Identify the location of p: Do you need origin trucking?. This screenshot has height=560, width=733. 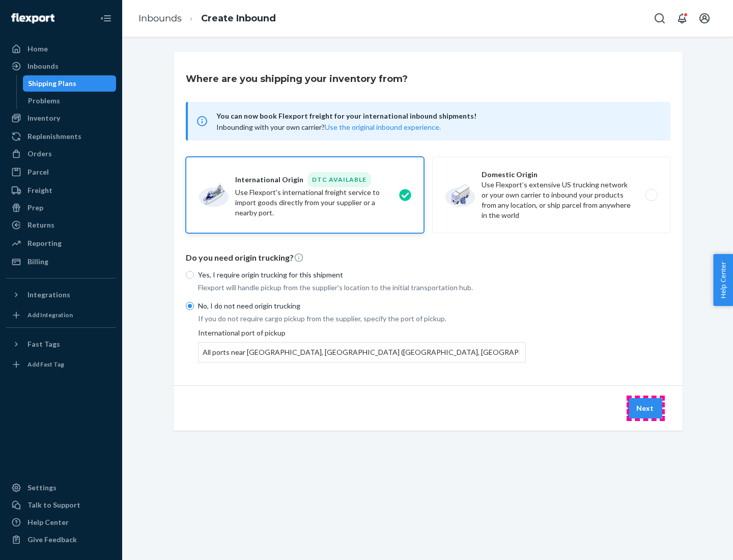
(428, 258).